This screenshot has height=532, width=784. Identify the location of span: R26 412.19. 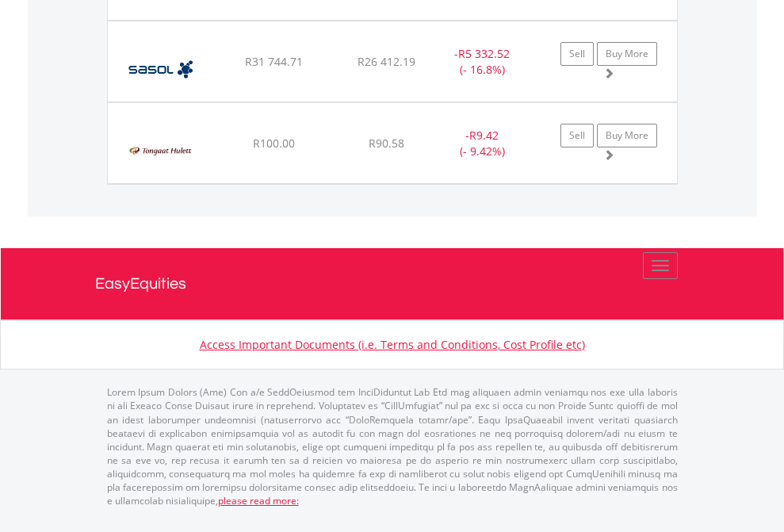
(386, 61).